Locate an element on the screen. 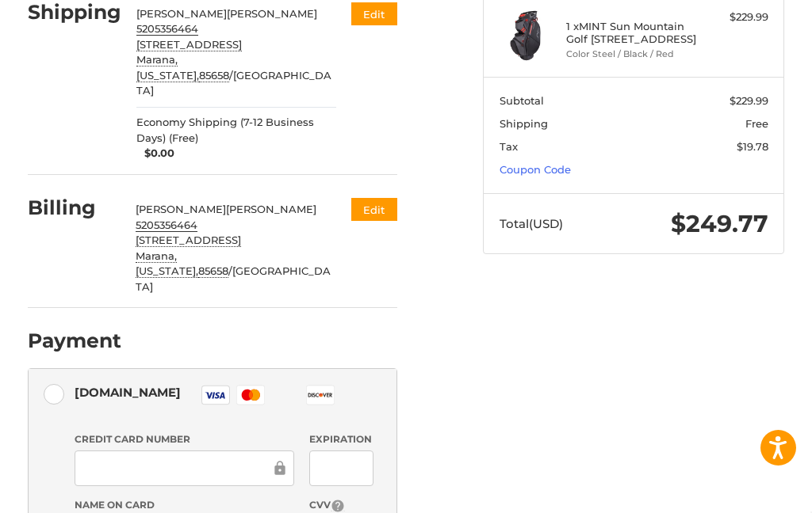  span: Subtotal is located at coordinates (522, 101).